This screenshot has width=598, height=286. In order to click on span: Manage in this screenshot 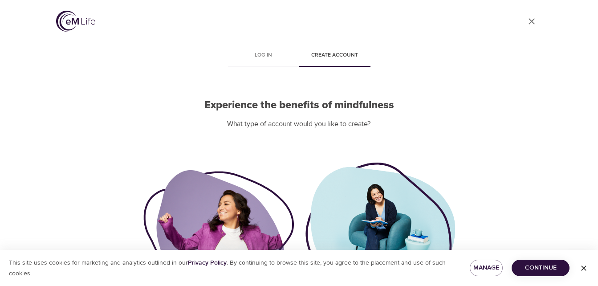, I will do `click(486, 268)`.